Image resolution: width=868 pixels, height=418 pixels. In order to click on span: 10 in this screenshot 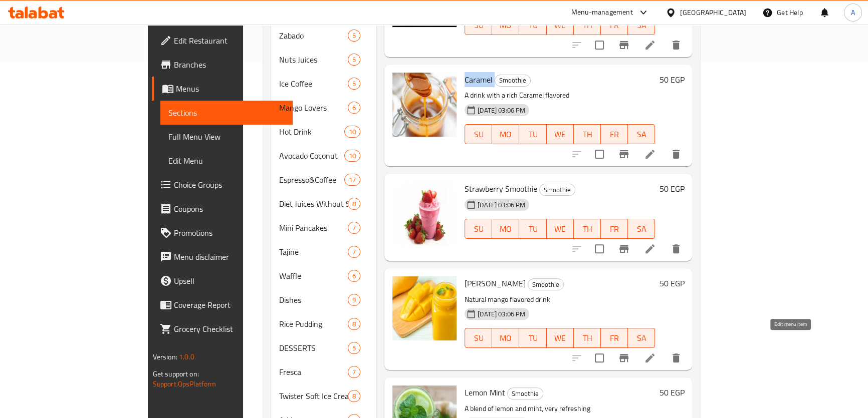, I will do `click(353, 156)`.